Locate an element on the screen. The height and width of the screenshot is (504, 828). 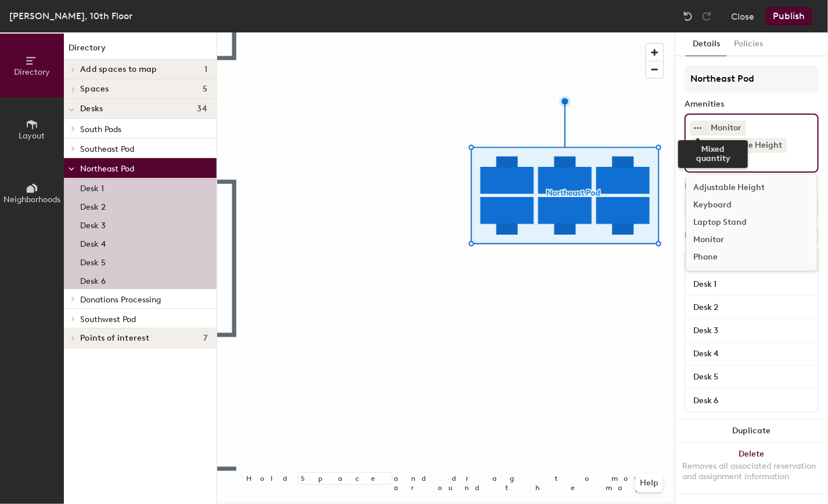
div: Phone is located at coordinates (751, 258).